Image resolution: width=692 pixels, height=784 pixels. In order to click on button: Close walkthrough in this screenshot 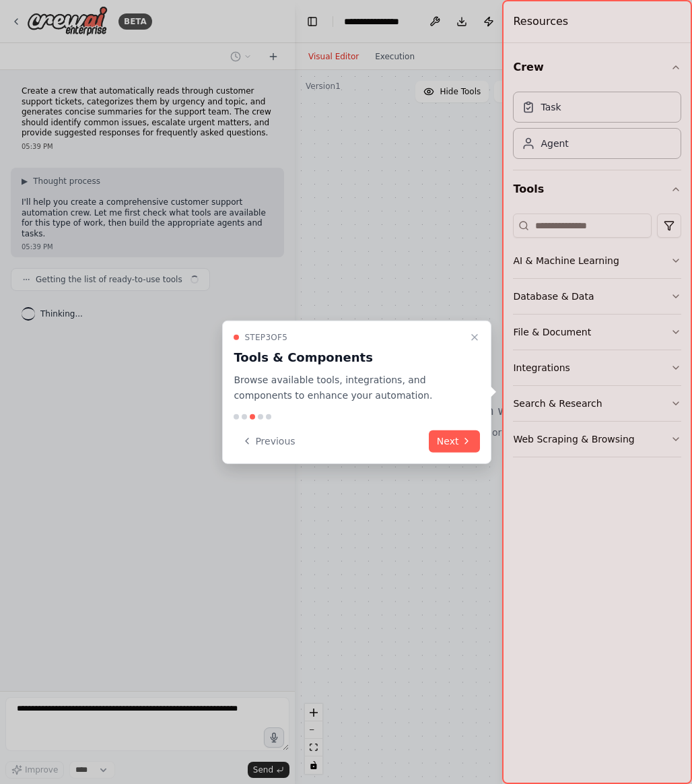, I will do `click(475, 338)`.